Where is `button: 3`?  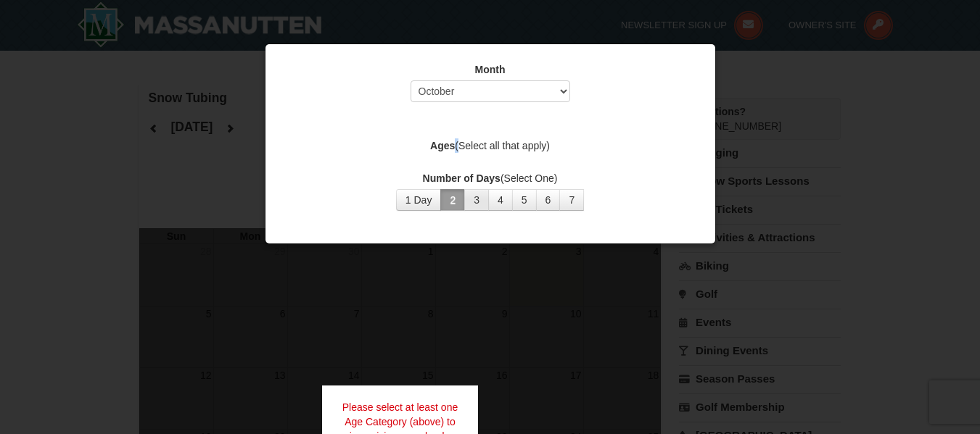 button: 3 is located at coordinates (477, 200).